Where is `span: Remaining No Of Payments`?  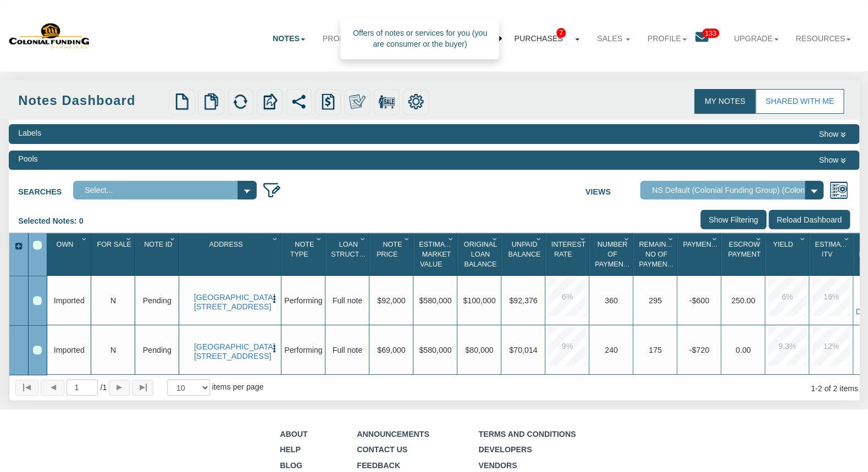 span: Remaining No Of Payments is located at coordinates (659, 254).